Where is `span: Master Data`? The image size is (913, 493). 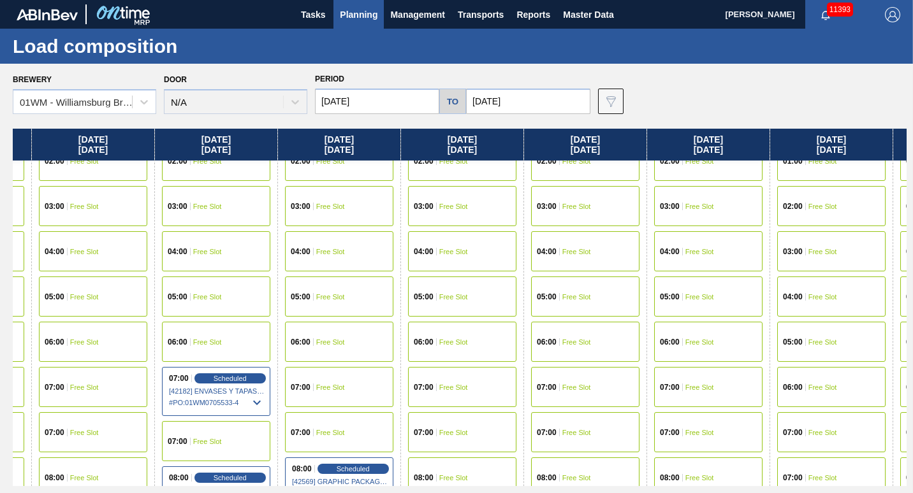
span: Master Data is located at coordinates (588, 15).